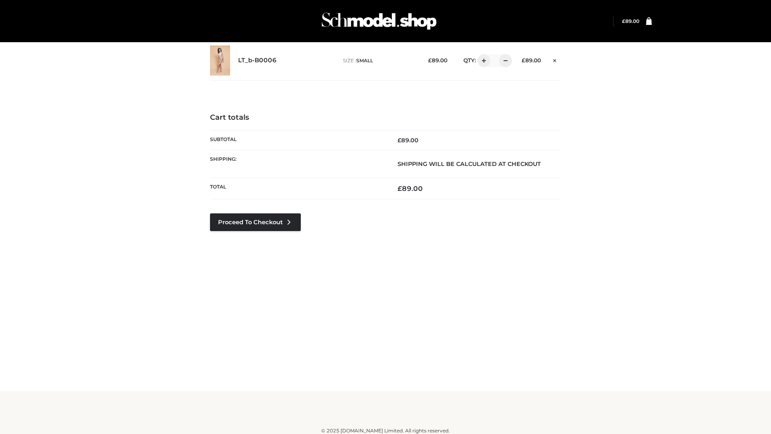  I want to click on img: LT_b-B0006 - SMALL, so click(220, 60).